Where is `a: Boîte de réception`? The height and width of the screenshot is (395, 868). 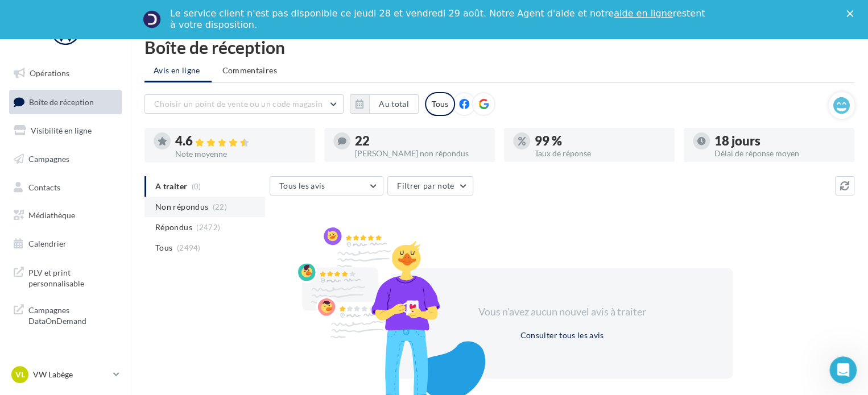 a: Boîte de réception is located at coordinates (65, 102).